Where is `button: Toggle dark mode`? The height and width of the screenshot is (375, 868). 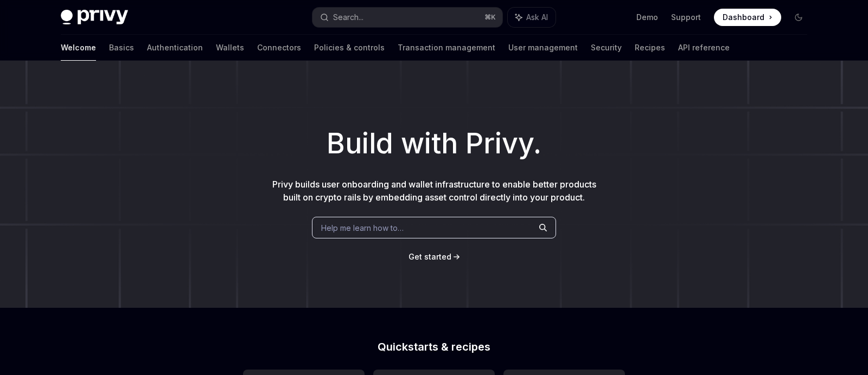 button: Toggle dark mode is located at coordinates (798, 17).